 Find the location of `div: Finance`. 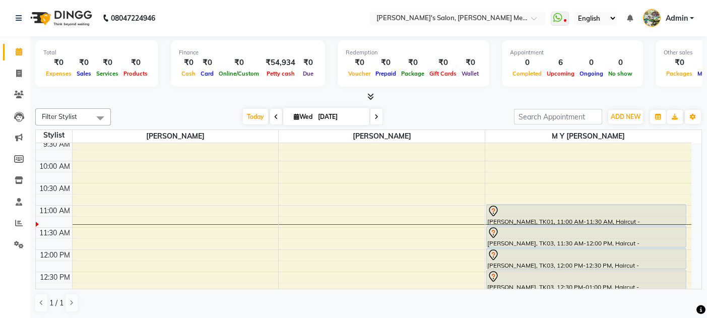

div: Finance is located at coordinates (248, 52).